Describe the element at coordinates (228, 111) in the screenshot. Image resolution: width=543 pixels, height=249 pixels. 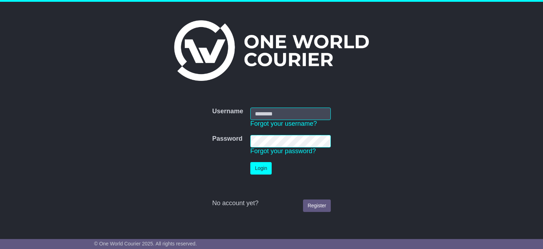
I see `label: Username` at that location.